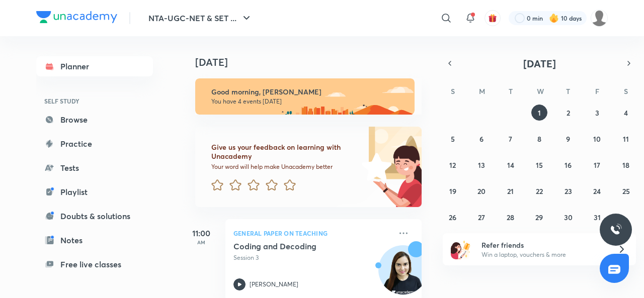 The width and height of the screenshot is (644, 298). What do you see at coordinates (453, 191) in the screenshot?
I see `button: October 19, 2025` at bounding box center [453, 191].